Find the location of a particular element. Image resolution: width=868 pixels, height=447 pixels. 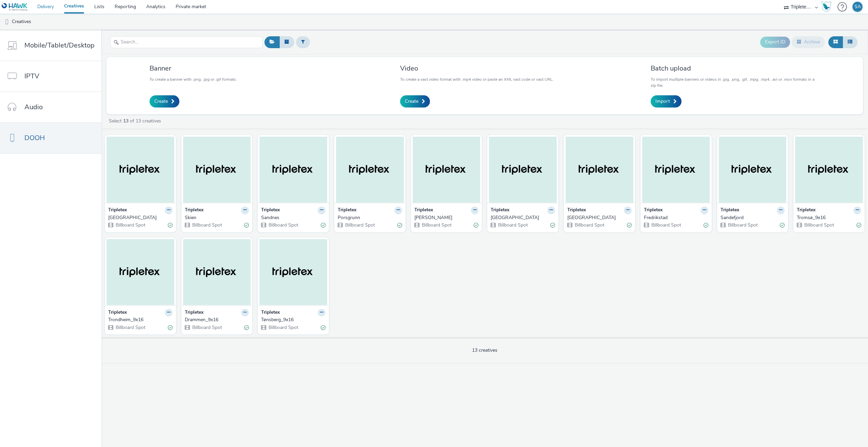

img: Oslo visual is located at coordinates (523, 170).